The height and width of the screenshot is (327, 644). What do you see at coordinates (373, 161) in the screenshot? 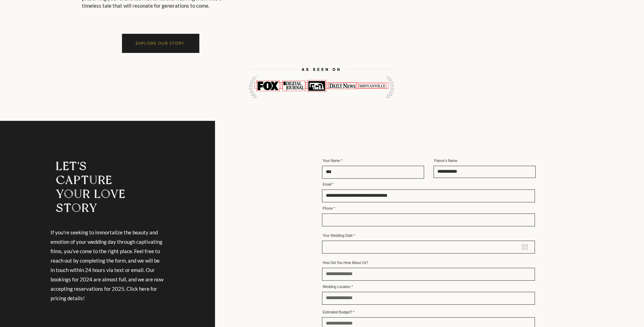
I see `label: Your Name` at bounding box center [373, 161].